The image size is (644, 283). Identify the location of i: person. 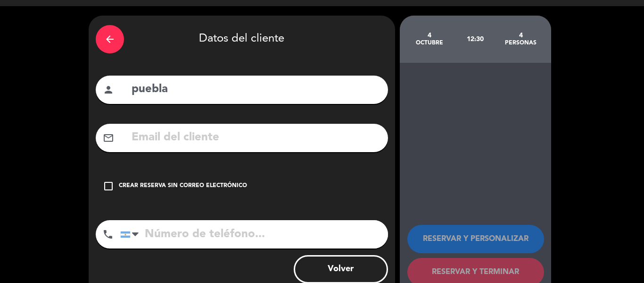
(109, 90).